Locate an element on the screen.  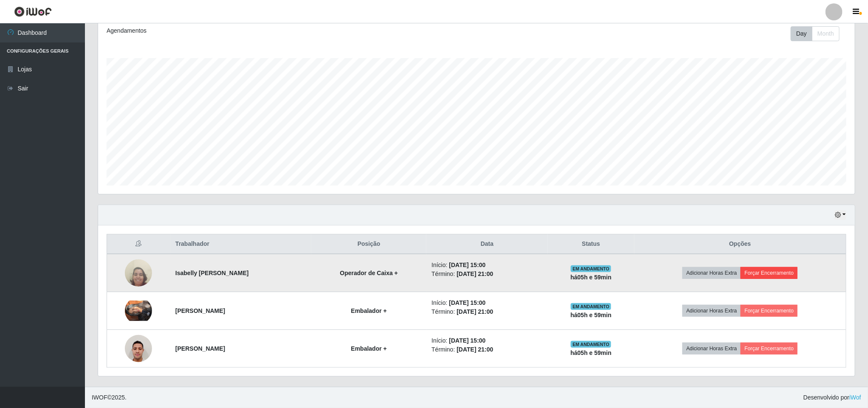
div: Toolbar with button groups is located at coordinates (818, 33).